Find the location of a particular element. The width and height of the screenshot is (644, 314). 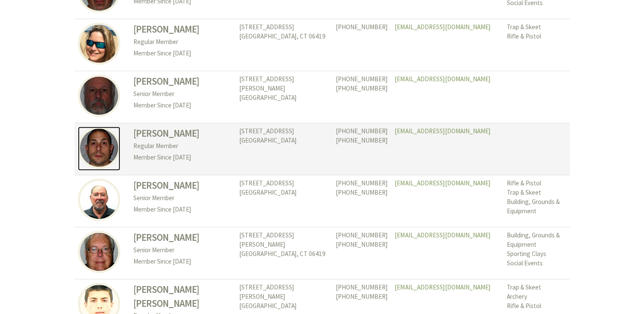

img: Mark Albino is located at coordinates (99, 96).